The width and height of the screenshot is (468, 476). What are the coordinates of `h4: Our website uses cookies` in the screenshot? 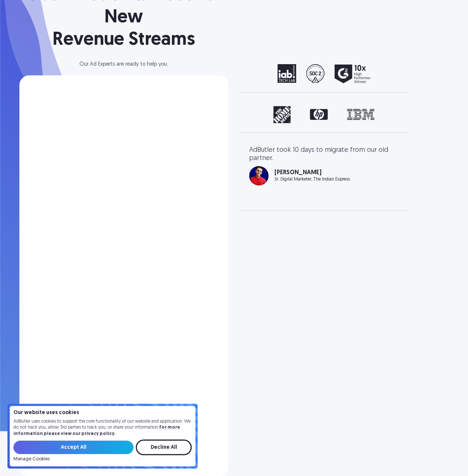 It's located at (103, 413).